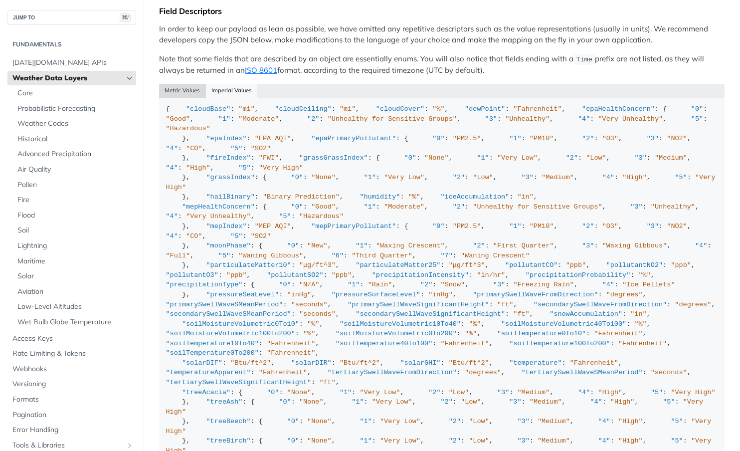 The image size is (740, 451). What do you see at coordinates (74, 246) in the screenshot?
I see `a: Lightning` at bounding box center [74, 246].